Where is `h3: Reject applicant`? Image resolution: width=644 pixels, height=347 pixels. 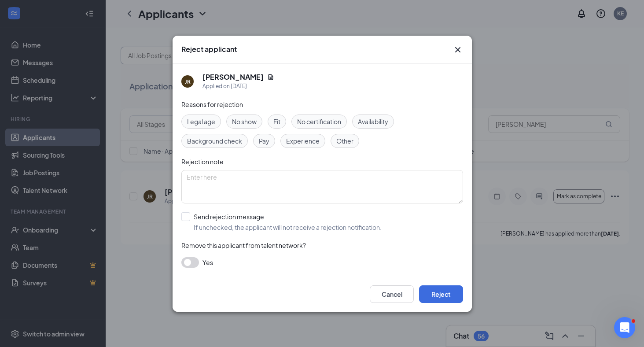 h3: Reject applicant is located at coordinates (209, 49).